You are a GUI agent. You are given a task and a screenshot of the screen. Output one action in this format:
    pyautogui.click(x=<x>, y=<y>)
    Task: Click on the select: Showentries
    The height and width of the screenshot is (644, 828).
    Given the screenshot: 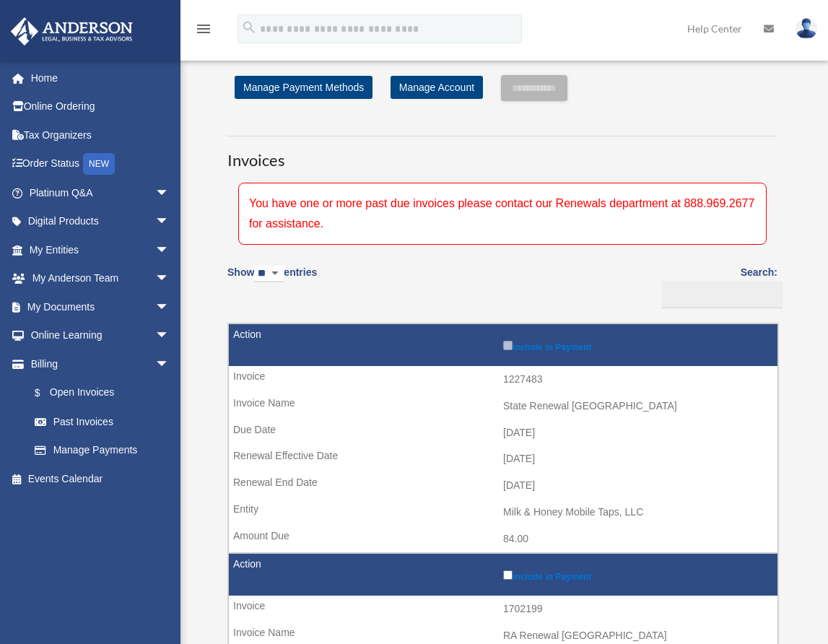 What is the action you would take?
    pyautogui.click(x=268, y=274)
    